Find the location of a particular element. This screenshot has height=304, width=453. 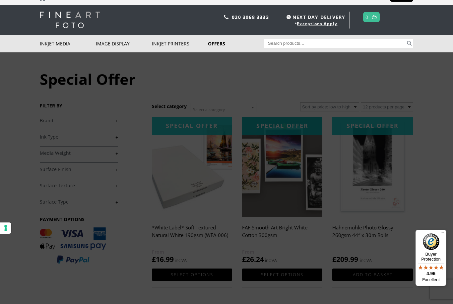

p: Excellent is located at coordinates (431, 280).